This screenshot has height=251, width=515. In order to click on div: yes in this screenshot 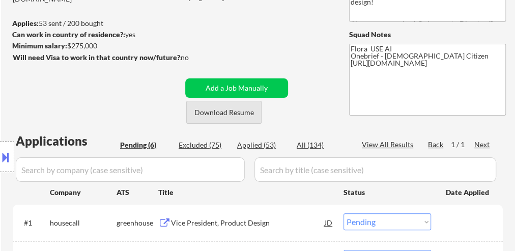, I will do `click(95, 35)`.